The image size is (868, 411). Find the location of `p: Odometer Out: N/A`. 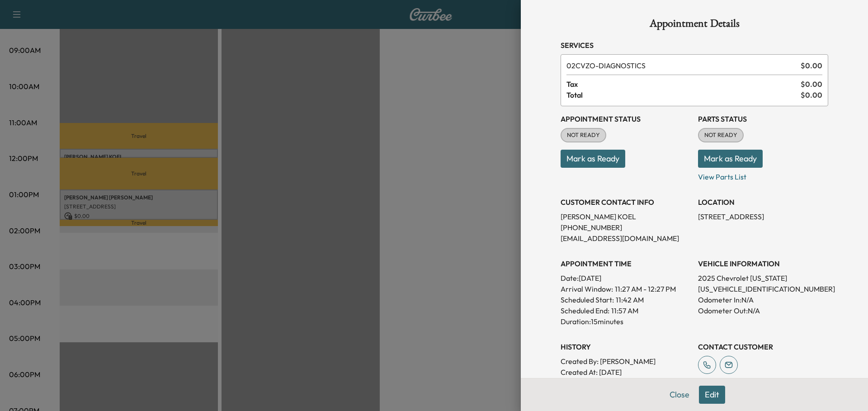

p: Odometer Out: N/A is located at coordinates (763, 310).